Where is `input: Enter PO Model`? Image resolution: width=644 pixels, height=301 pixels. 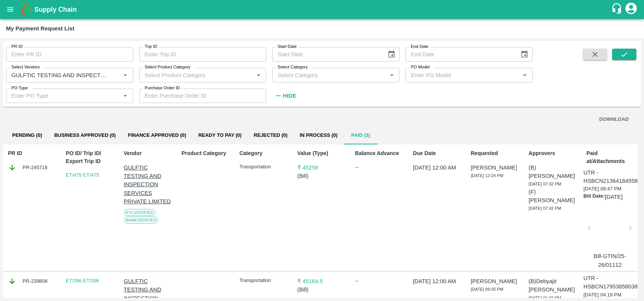
input: Enter PO Model is located at coordinates (463, 75).